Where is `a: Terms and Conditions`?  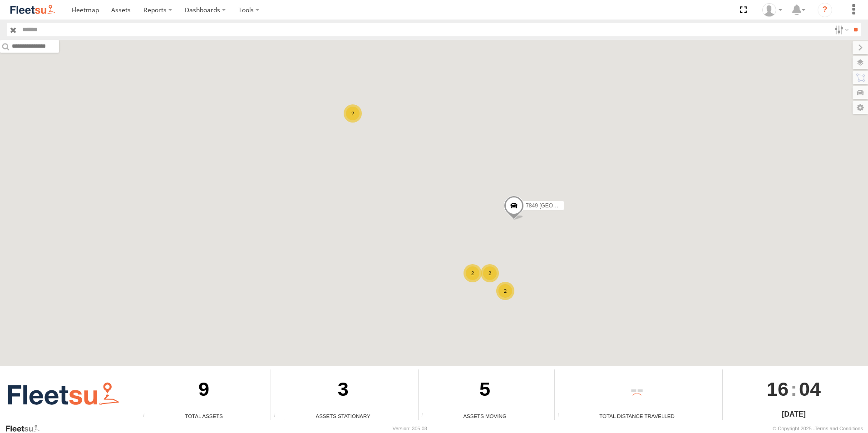
a: Terms and Conditions is located at coordinates (839, 428).